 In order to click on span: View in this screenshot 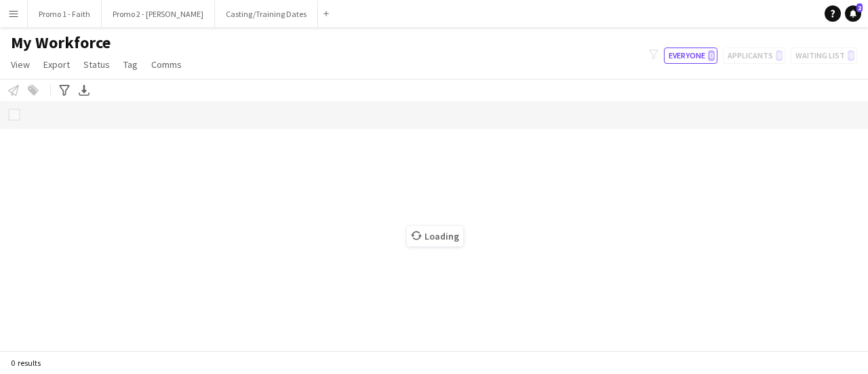, I will do `click(20, 64)`.